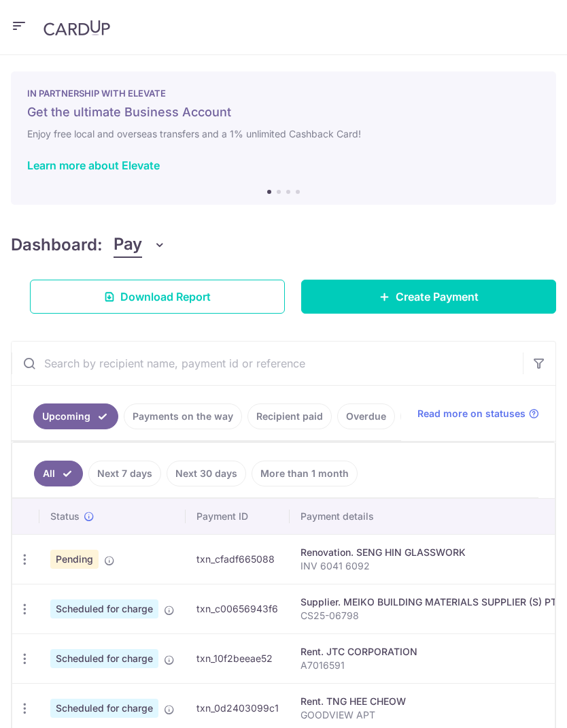 Image resolution: width=567 pixels, height=728 pixels. Describe the element at coordinates (77, 28) in the screenshot. I see `img: CardUp` at that location.